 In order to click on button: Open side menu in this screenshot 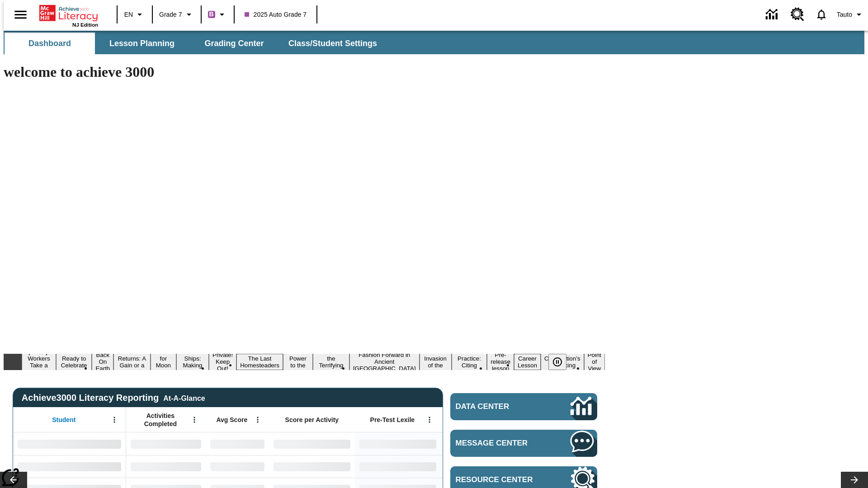, I will do `click(21, 14)`.